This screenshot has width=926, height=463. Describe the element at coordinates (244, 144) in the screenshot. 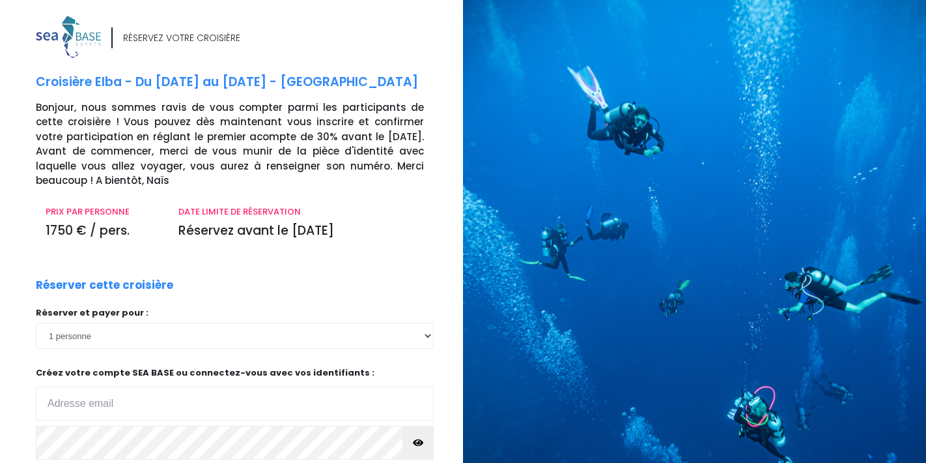

I see `p: Bonjour, nous sommes ravis de vous compter parmi les participants de cette croisière ! Vous pouve...` at that location.